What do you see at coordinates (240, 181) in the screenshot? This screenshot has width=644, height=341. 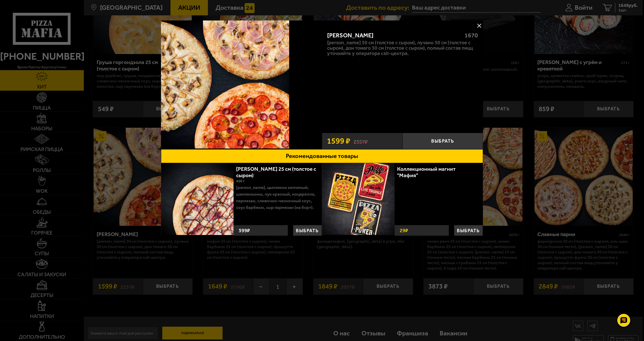 I see `span: 450 г` at bounding box center [240, 181].